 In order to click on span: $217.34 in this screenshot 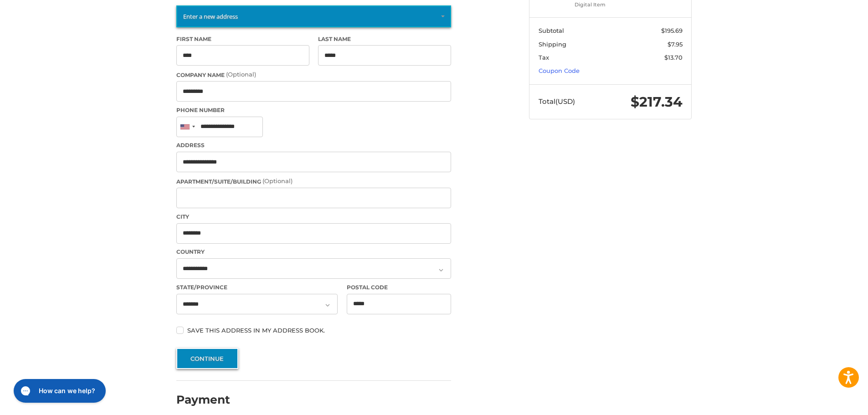, I will do `click(656, 102)`.